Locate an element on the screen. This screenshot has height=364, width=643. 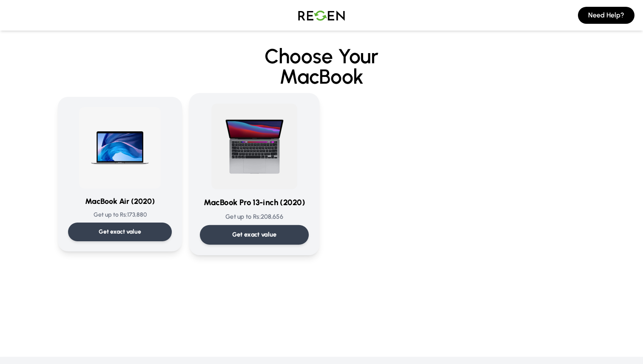
h3: MacBook Pro 13-inch (2020) is located at coordinates (254, 203).